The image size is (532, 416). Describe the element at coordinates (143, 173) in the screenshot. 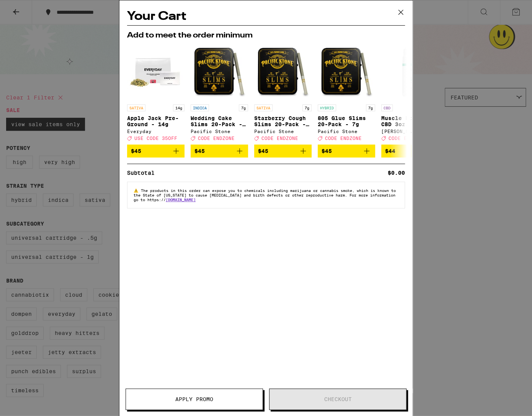

I see `div: Subtotal` at that location.